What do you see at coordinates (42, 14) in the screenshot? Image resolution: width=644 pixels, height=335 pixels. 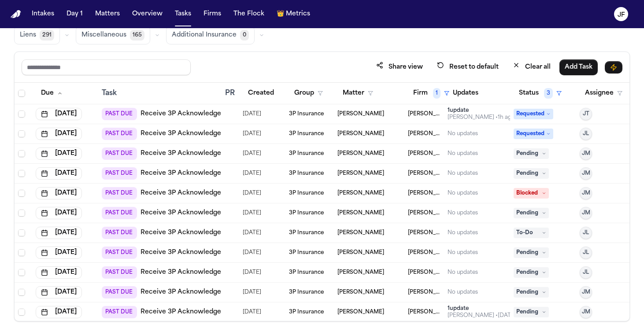 I see `a: Intakes` at bounding box center [42, 14].